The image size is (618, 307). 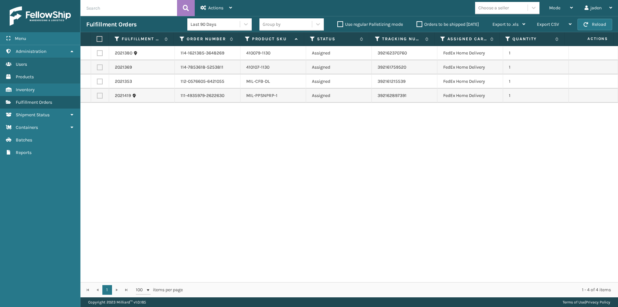 I want to click on a: MIL-CFB-DL, so click(x=258, y=81).